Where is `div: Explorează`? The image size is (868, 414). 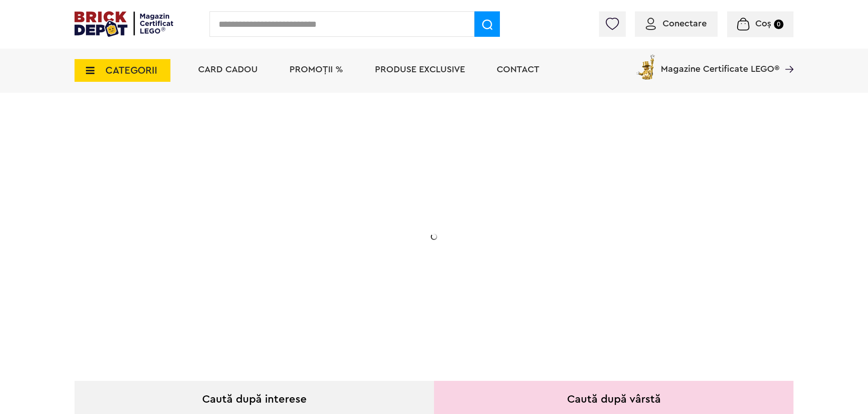
div: Explorează is located at coordinates (230, 289).